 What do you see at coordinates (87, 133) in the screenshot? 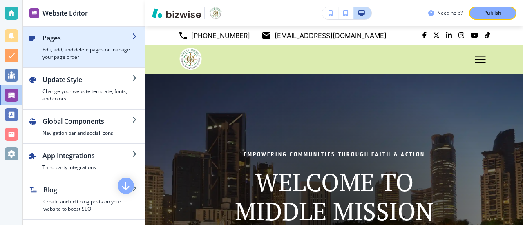
I see `h4: Navigation bar and social icons` at bounding box center [87, 133].